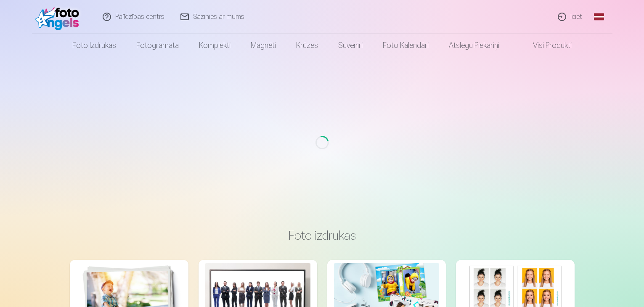  Describe the element at coordinates (351, 46) in the screenshot. I see `a: Suvenīri` at that location.